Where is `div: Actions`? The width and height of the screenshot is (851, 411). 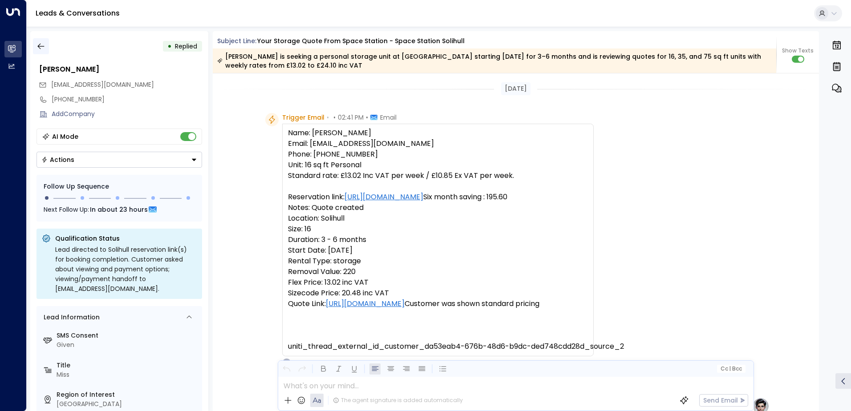 div: Actions is located at coordinates (58, 160).